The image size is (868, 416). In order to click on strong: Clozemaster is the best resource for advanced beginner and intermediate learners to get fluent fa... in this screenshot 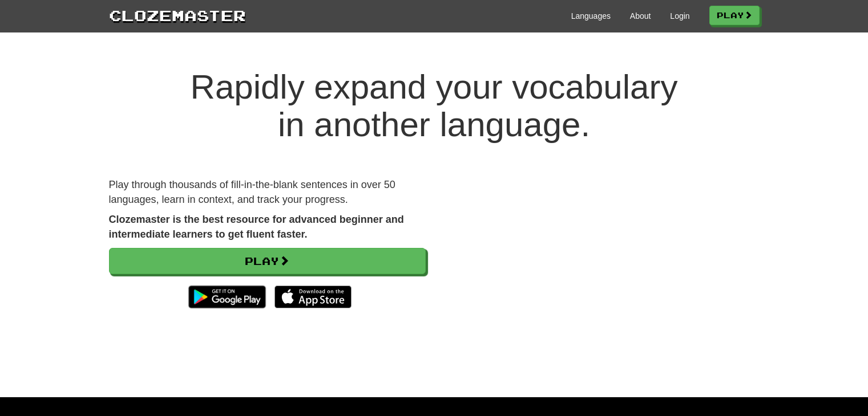, I will do `click(256, 227)`.